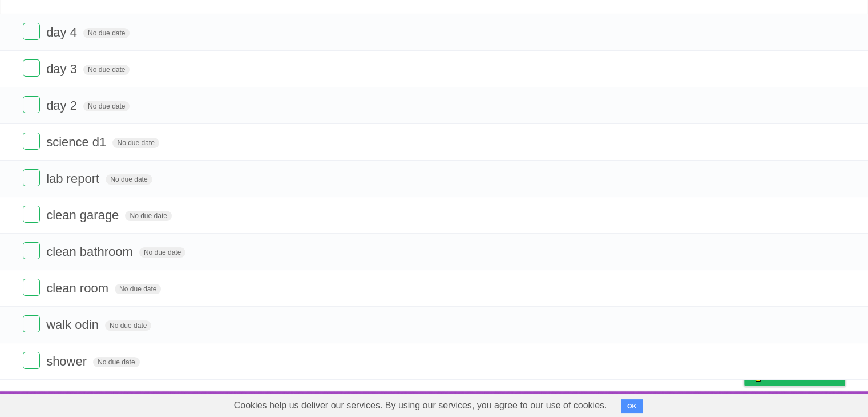 The height and width of the screenshot is (417, 868). I want to click on span: Buy me a coffee, so click(803, 376).